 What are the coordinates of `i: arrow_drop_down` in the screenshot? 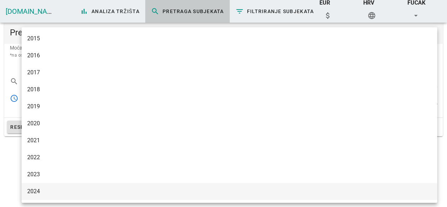 It's located at (416, 16).